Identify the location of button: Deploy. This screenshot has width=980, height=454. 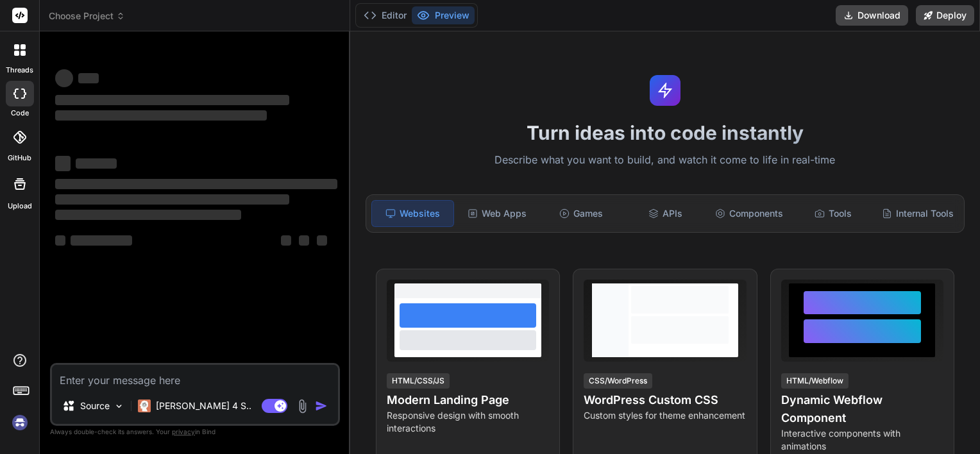
(945, 16).